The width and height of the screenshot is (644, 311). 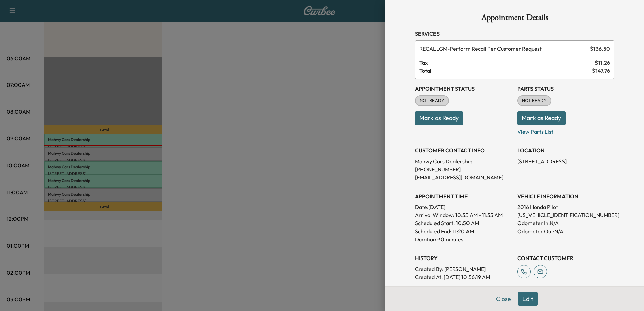 What do you see at coordinates (435, 223) in the screenshot?
I see `p: Scheduled Start:` at bounding box center [435, 223].